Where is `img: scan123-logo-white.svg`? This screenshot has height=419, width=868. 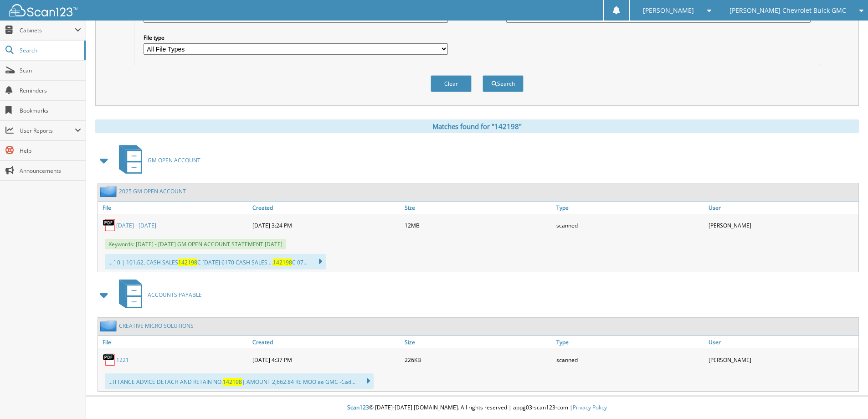 img: scan123-logo-white.svg is located at coordinates (44, 10).